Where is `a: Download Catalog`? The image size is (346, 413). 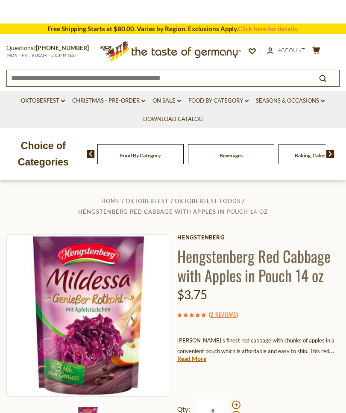
a: Download Catalog is located at coordinates (173, 119).